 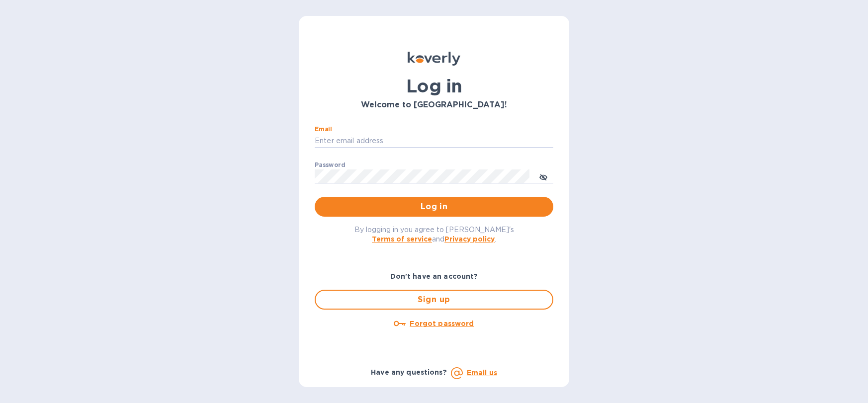 I want to click on a: Privacy policy, so click(x=469, y=239).